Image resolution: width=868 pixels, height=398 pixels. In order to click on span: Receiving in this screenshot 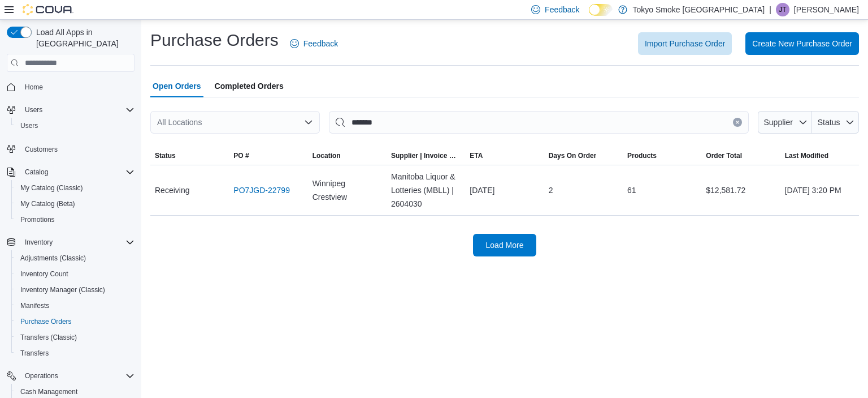, I will do `click(172, 190)`.